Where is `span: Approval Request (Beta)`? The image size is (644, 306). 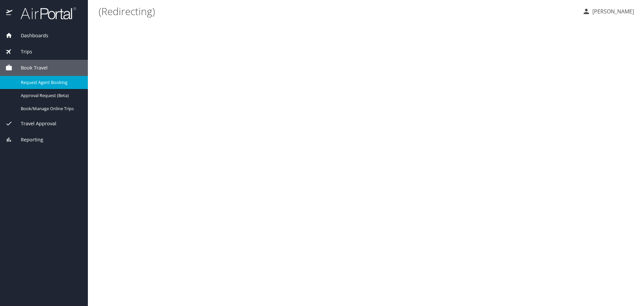
span: Approval Request (Beta) is located at coordinates (50, 96).